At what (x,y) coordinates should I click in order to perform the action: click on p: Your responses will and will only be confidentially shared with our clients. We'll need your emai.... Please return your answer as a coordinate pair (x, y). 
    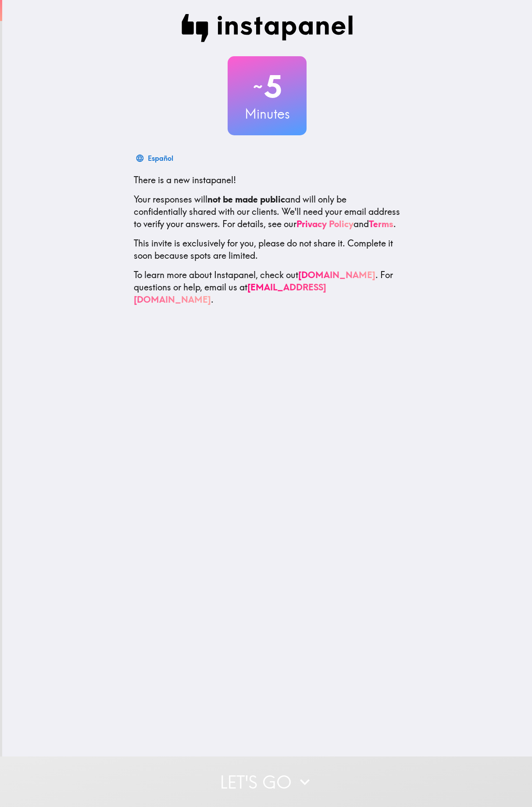
    Looking at the image, I should click on (267, 212).